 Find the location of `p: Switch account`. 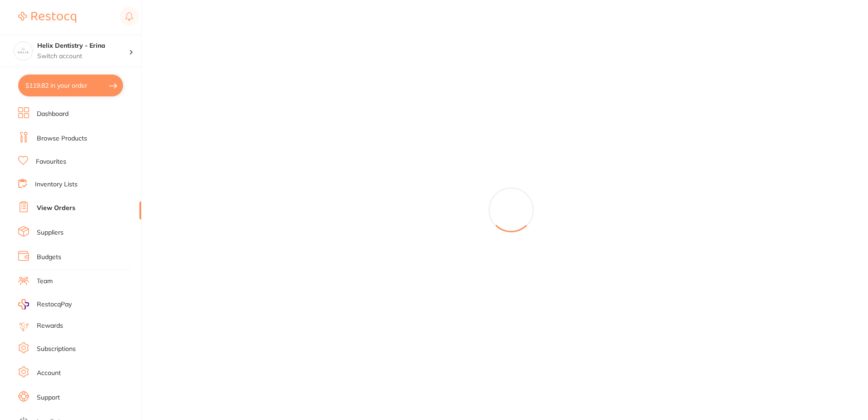

p: Switch account is located at coordinates (83, 57).